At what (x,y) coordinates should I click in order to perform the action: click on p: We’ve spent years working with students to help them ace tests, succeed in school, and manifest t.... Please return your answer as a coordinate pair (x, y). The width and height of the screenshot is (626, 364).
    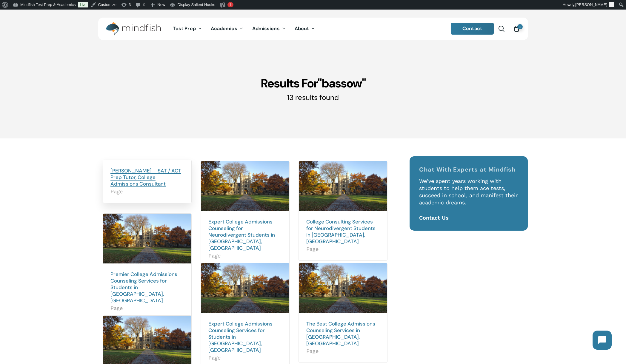
    Looking at the image, I should click on (469, 196).